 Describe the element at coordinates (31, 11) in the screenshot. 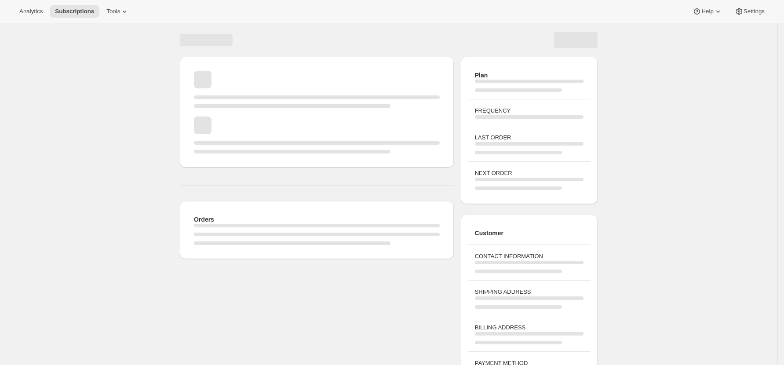

I see `button: Analytics` at that location.